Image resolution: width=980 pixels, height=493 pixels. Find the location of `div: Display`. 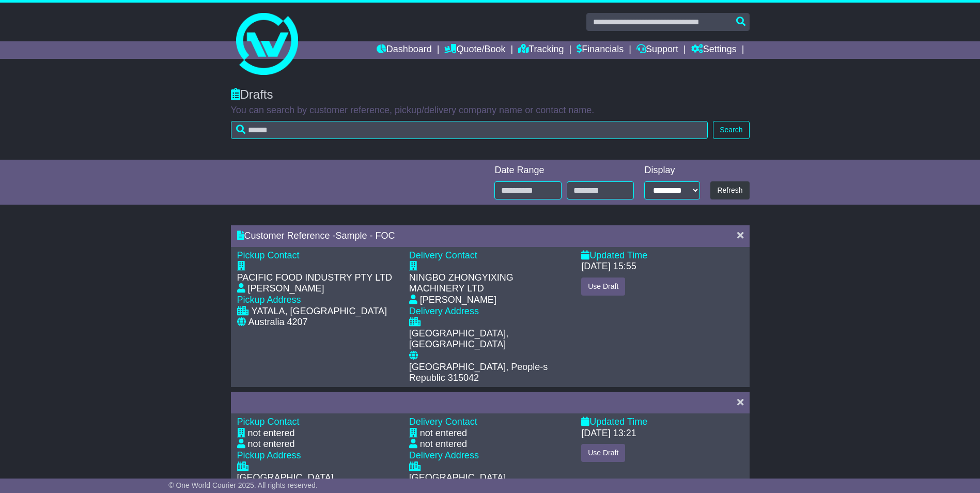

div: Display is located at coordinates (672, 171).